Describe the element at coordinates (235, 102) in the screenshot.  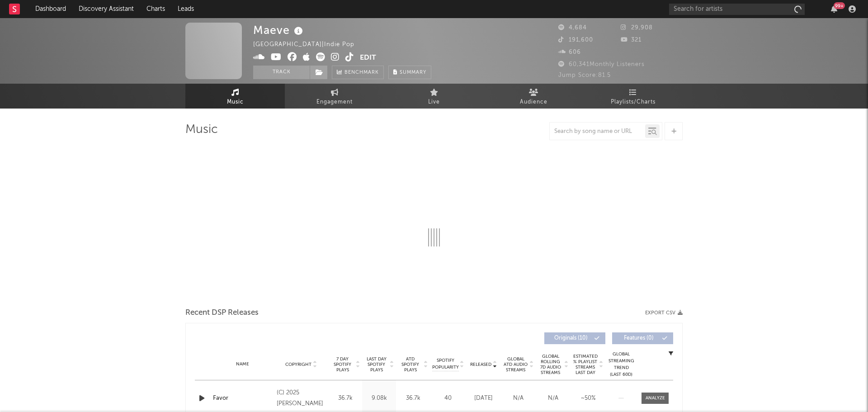
I see `span: Music` at that location.